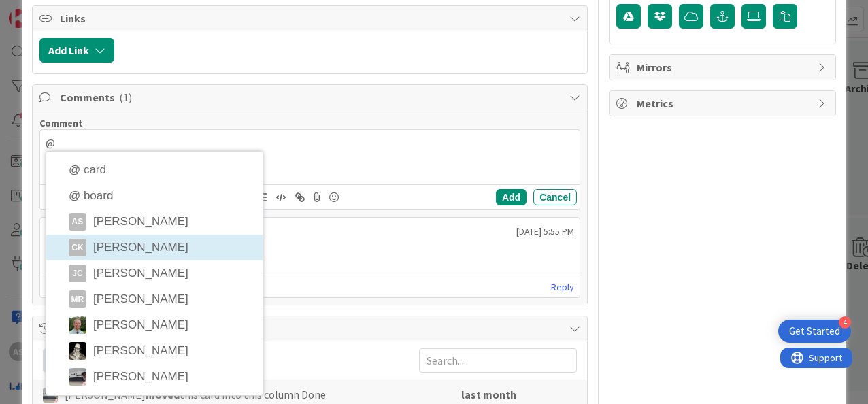 The width and height of the screenshot is (868, 404). Describe the element at coordinates (511, 197) in the screenshot. I see `button: Add` at that location.